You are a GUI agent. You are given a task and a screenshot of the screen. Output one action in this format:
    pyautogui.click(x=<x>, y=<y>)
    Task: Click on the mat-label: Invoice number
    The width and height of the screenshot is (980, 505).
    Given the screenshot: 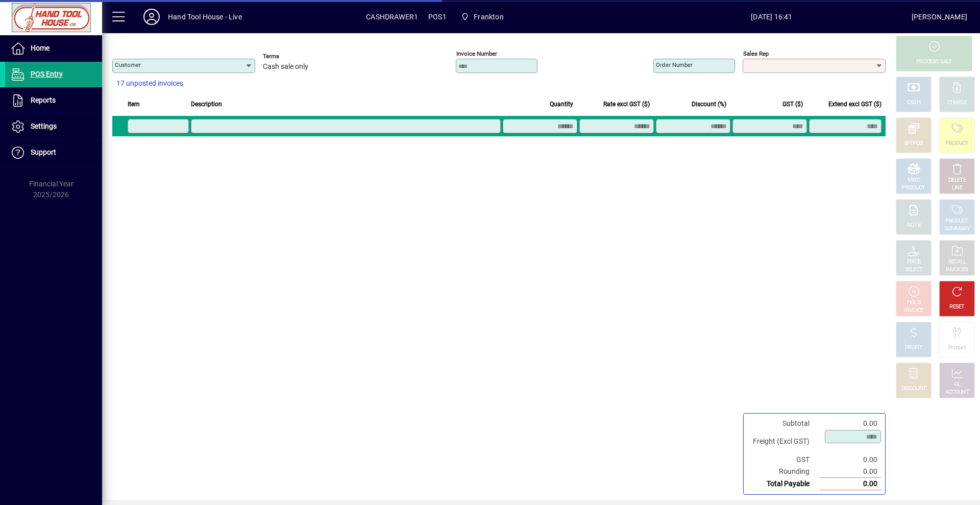 What is the action you would take?
    pyautogui.click(x=476, y=53)
    